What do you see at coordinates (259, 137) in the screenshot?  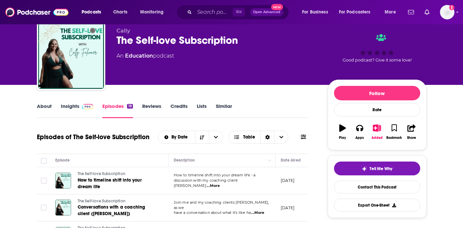 I see `button: Choose View` at bounding box center [259, 137].